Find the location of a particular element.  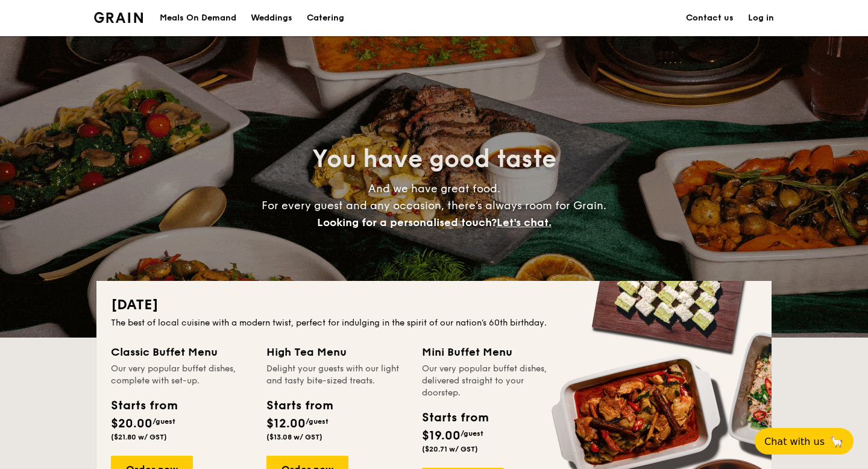

span: You have good taste is located at coordinates (434, 159).